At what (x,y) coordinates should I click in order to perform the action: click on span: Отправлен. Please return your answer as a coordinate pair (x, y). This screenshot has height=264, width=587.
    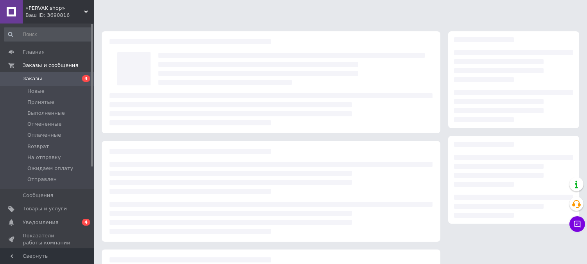
    Looking at the image, I should click on (42, 179).